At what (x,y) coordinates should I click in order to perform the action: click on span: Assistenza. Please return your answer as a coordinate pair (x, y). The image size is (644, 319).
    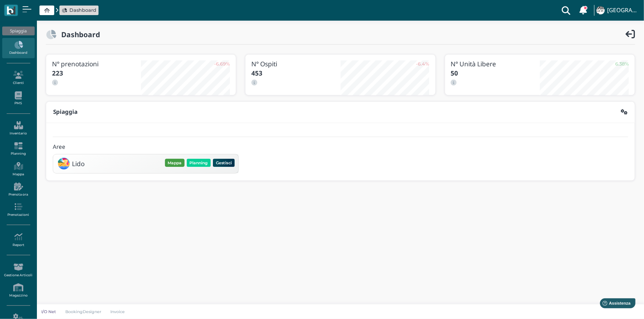
    Looking at the image, I should click on (35, 8).